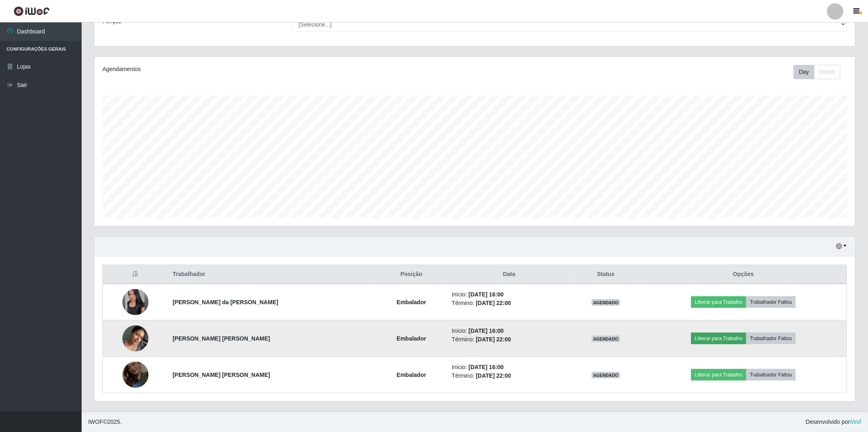  Describe the element at coordinates (833, 421) in the screenshot. I see `span: Desenvolvido por` at that location.